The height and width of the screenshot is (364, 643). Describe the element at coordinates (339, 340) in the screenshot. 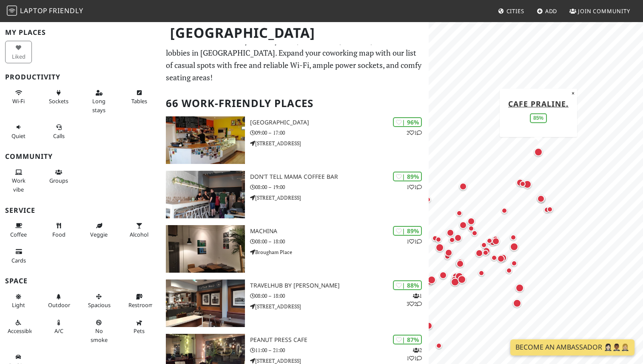

I see `h3: Peanut Press Cafe` at that location.